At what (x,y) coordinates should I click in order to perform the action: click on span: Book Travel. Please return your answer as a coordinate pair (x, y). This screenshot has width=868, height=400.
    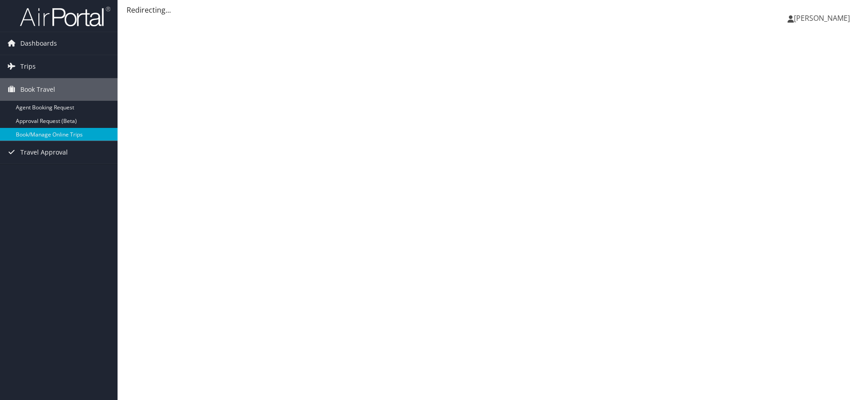
    Looking at the image, I should click on (38, 90).